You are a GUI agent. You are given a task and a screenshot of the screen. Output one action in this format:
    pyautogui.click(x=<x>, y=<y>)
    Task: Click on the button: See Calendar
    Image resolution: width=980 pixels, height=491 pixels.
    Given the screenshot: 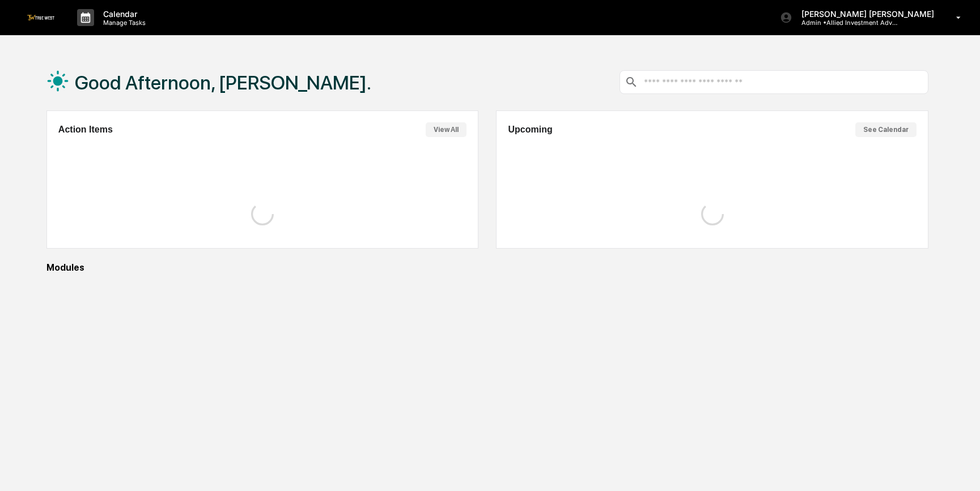 What is the action you would take?
    pyautogui.click(x=886, y=130)
    